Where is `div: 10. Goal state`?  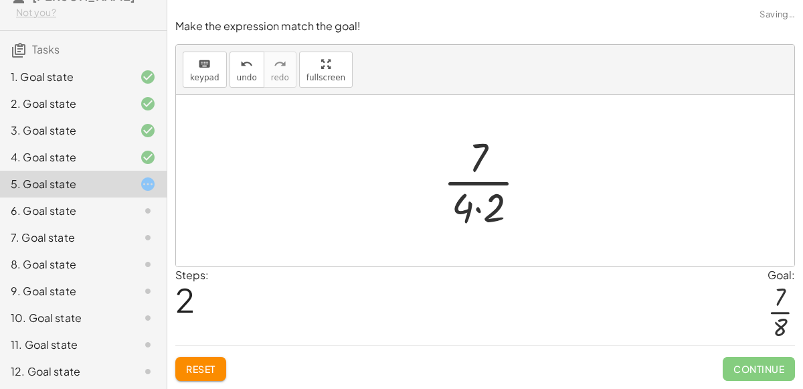
div: 10. Goal state is located at coordinates (64, 318).